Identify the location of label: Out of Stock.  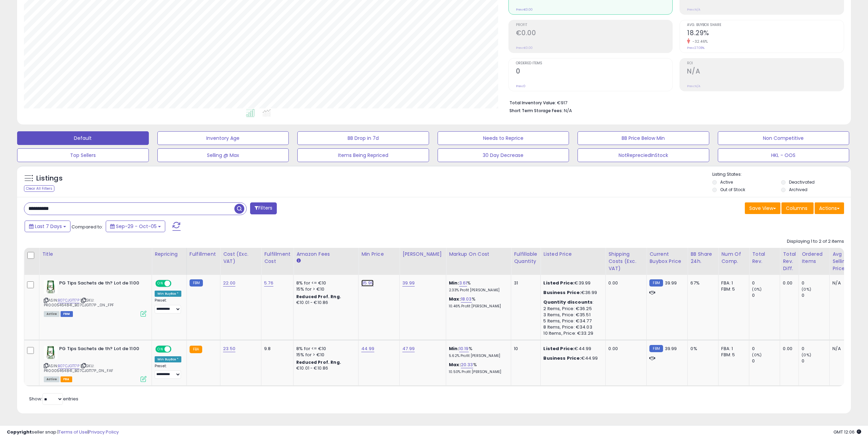
(733, 190).